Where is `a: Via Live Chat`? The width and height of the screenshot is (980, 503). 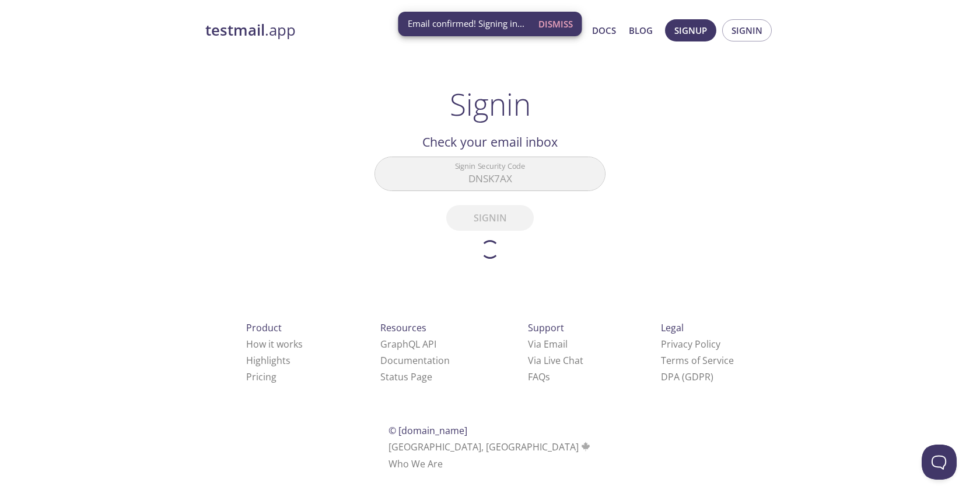
a: Via Live Chat is located at coordinates (556, 360).